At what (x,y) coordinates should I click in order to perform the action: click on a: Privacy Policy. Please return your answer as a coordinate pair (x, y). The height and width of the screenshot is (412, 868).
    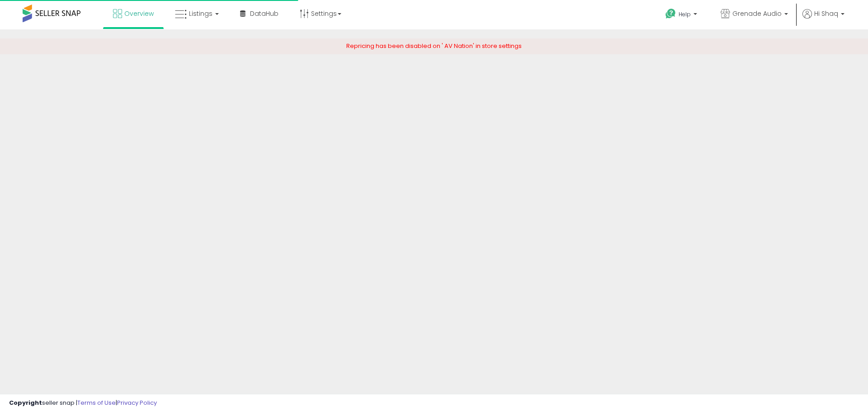
    Looking at the image, I should click on (137, 403).